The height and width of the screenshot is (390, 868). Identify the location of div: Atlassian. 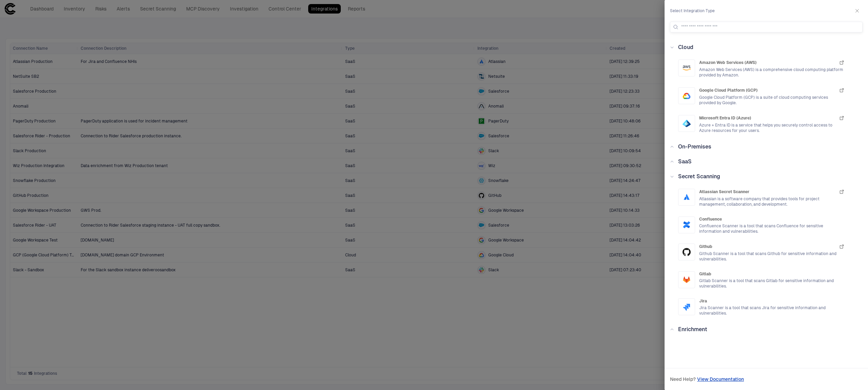
(686, 198).